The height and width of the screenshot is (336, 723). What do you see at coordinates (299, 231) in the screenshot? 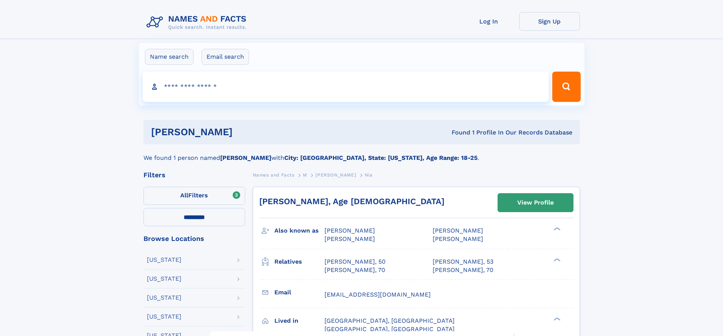
I see `h3: Also known as` at bounding box center [299, 231].